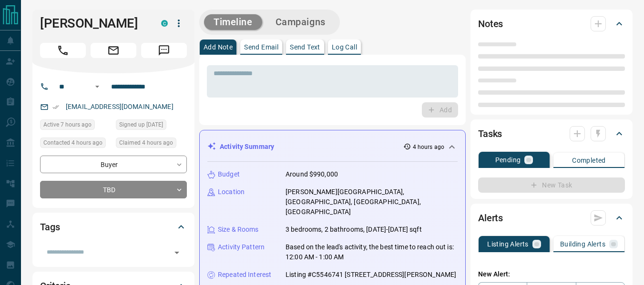 The image size is (644, 285). What do you see at coordinates (229, 174) in the screenshot?
I see `p: Budget` at bounding box center [229, 174].